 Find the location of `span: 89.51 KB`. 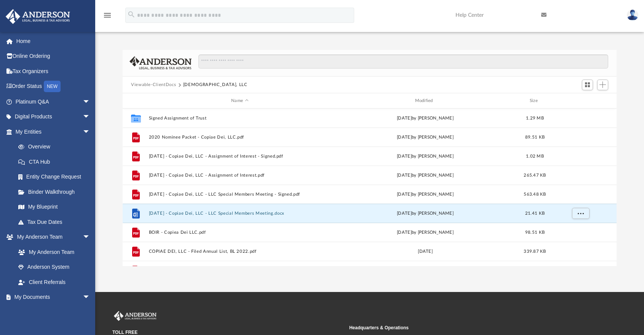

span: 89.51 KB is located at coordinates (535, 137).